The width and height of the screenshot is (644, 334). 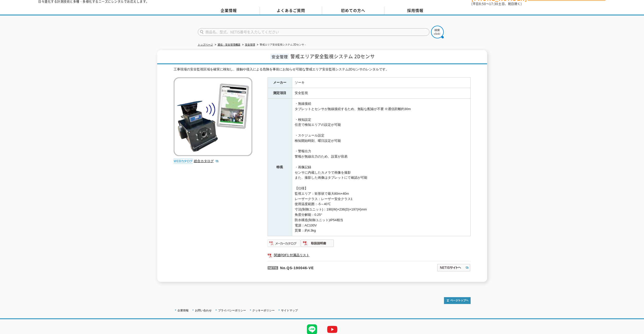 I want to click on input: 商品名、型式、NETIS番号を入力してください, so click(x=313, y=32).